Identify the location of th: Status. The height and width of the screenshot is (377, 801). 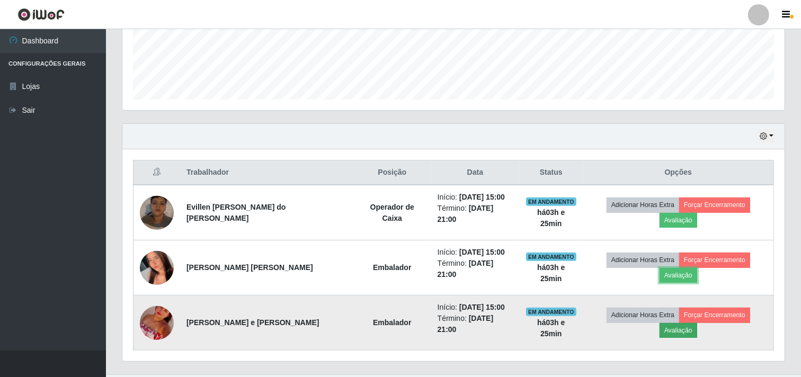
(551, 173).